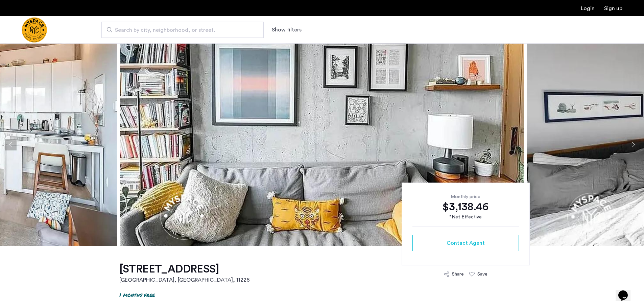 The width and height of the screenshot is (644, 308). What do you see at coordinates (466, 243) in the screenshot?
I see `button: button` at bounding box center [466, 243].